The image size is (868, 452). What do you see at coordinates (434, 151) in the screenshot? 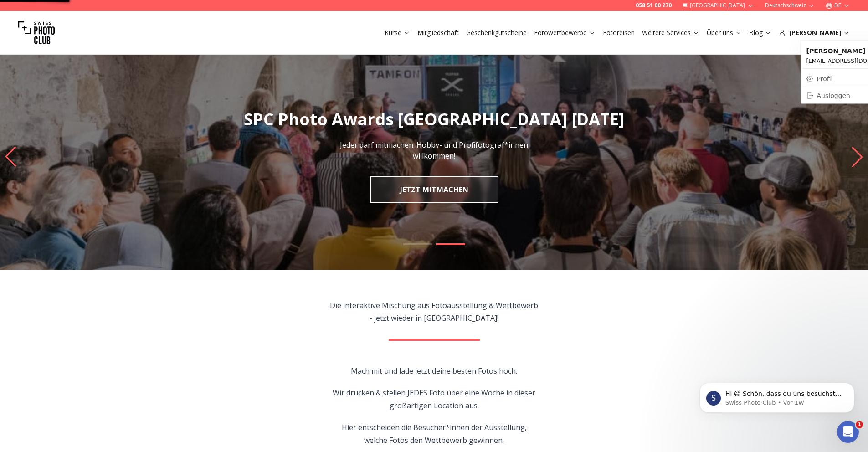
I see `p: Jeder darf mitmachen. Hobby- und Profifotograf*innen willkommen!` at bounding box center [434, 151].